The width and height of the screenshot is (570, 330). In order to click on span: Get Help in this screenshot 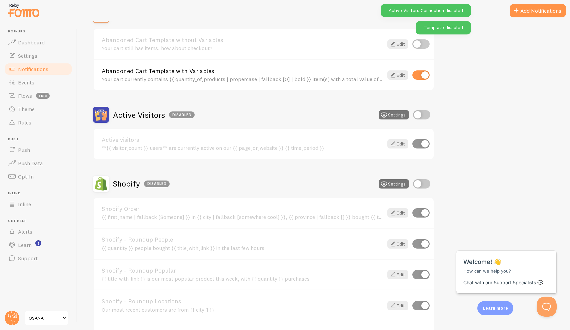, I will do `click(40, 221)`.